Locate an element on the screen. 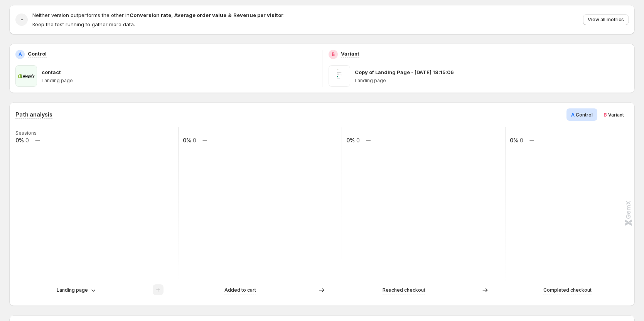 This screenshot has width=644, height=321. strong: Revenue per visitor is located at coordinates (258, 15).